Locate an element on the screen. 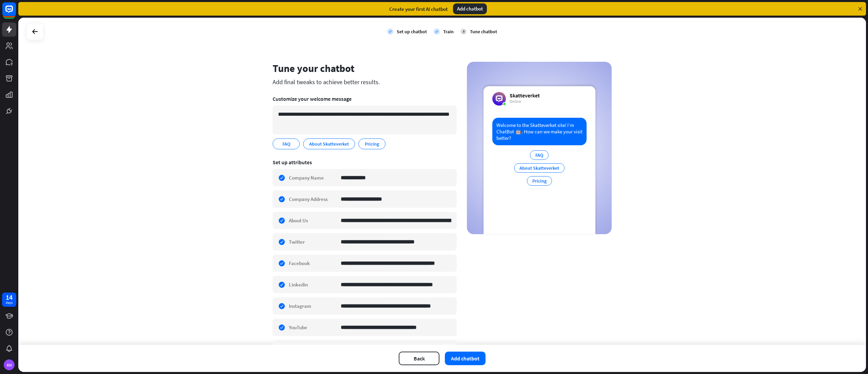 The image size is (868, 374). div: 3 is located at coordinates (463, 32).